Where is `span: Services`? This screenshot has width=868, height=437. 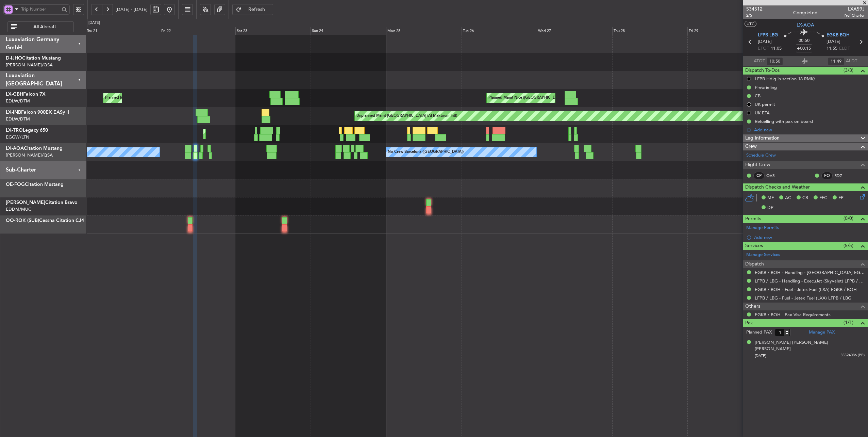
span: Services is located at coordinates (754, 246).